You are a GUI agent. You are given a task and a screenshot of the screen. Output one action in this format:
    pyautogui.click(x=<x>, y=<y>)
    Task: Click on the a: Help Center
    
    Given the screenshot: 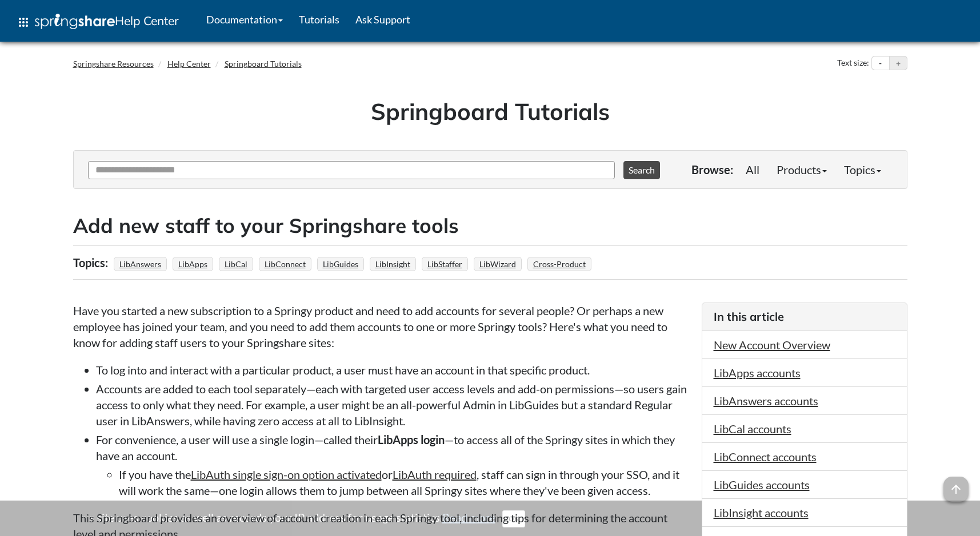 What is the action you would take?
    pyautogui.click(x=189, y=63)
    